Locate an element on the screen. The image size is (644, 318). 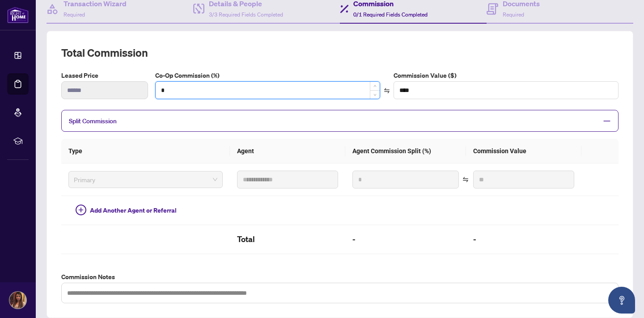
span: down is located at coordinates (375, 95).